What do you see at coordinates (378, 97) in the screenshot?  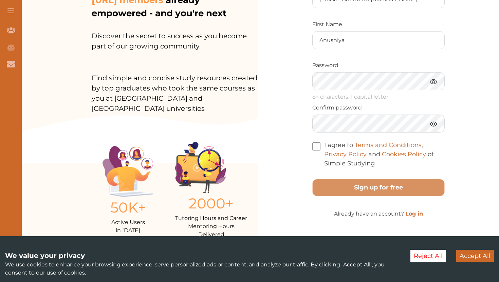 I see `p: 8+ characters, 1 capital letter` at bounding box center [378, 97].